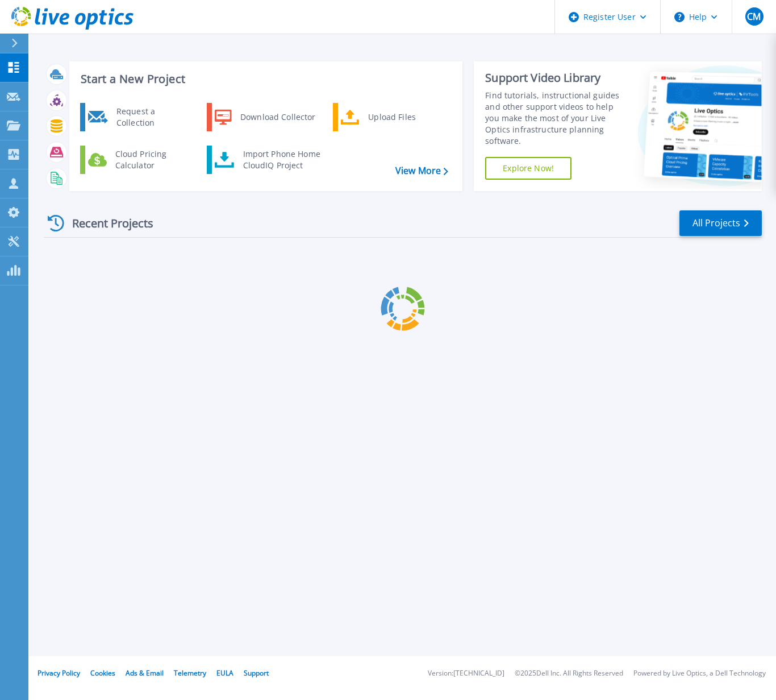 The image size is (776, 700). I want to click on a: Telemetry, so click(190, 673).